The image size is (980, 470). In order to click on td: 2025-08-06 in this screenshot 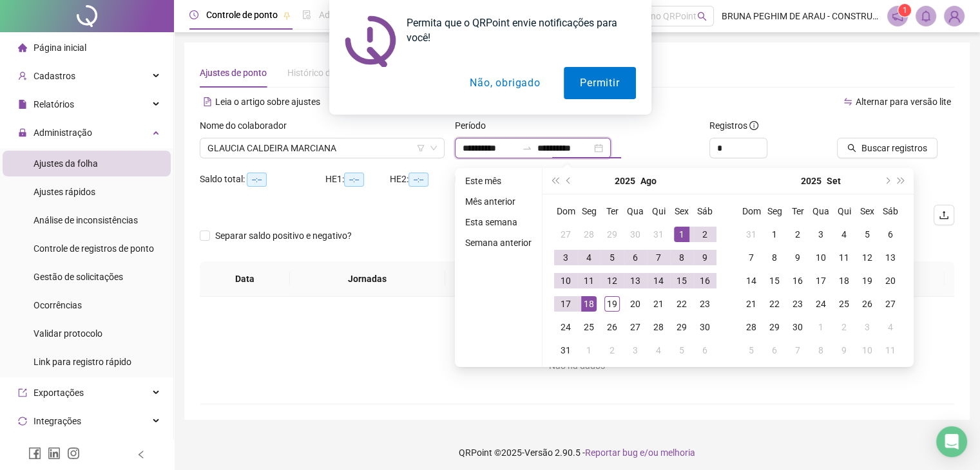, I will do `click(636, 258)`.